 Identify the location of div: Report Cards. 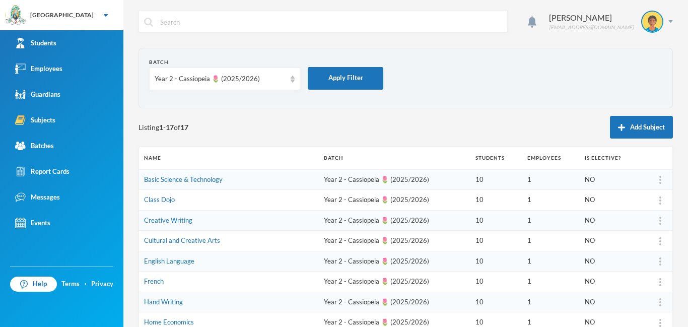
(42, 171).